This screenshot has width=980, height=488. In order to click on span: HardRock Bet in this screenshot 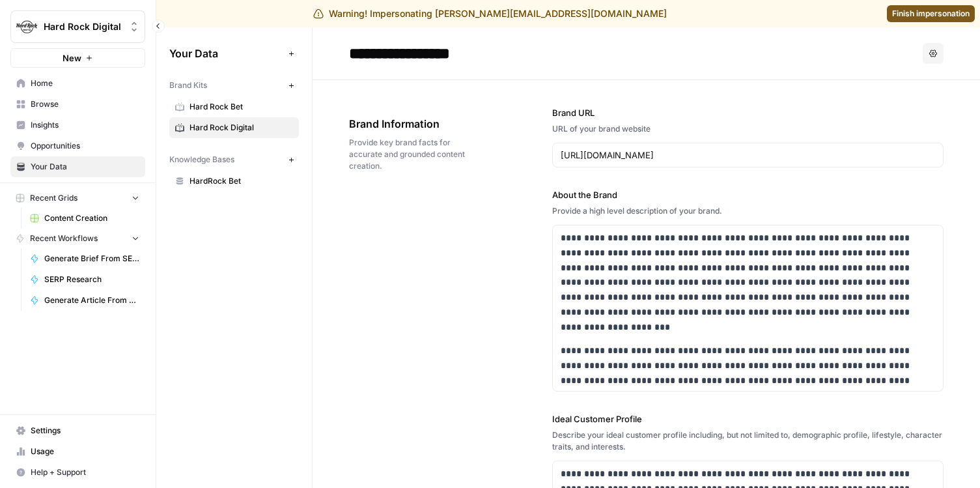, I will do `click(241, 181)`.